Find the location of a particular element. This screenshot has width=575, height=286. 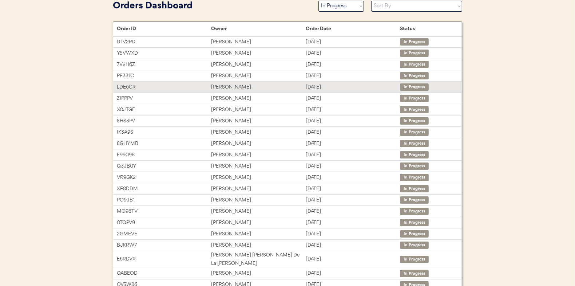

div: 7V2H6Z is located at coordinates (164, 64).